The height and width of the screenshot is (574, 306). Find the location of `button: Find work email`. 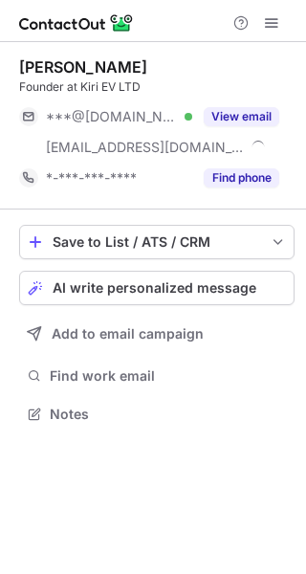

button: Find work email is located at coordinates (157, 376).